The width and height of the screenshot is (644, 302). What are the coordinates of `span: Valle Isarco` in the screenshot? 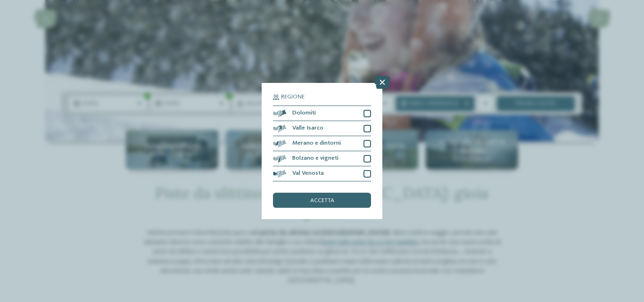 It's located at (308, 128).